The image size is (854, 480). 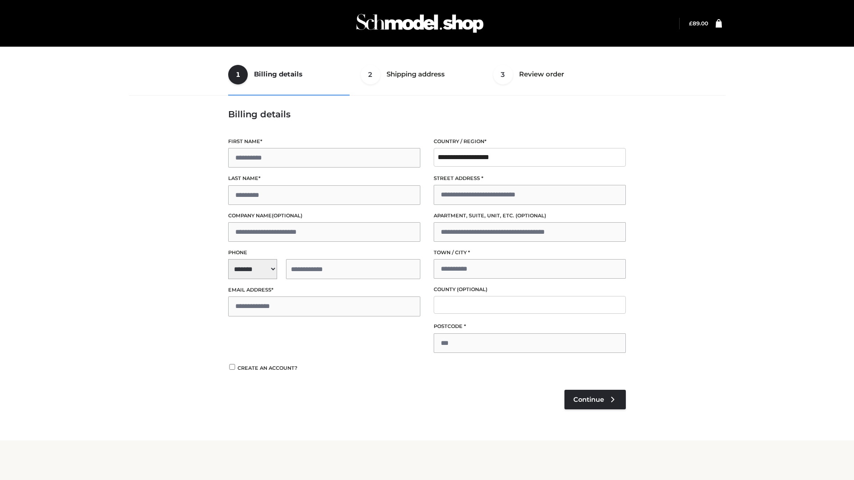 What do you see at coordinates (530, 141) in the screenshot?
I see `label: Country / Region` at bounding box center [530, 141].